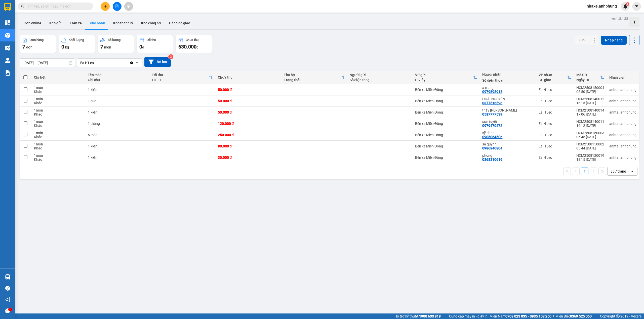 The image size is (644, 319). Describe the element at coordinates (107, 47) in the screenshot. I see `span: món` at that location.